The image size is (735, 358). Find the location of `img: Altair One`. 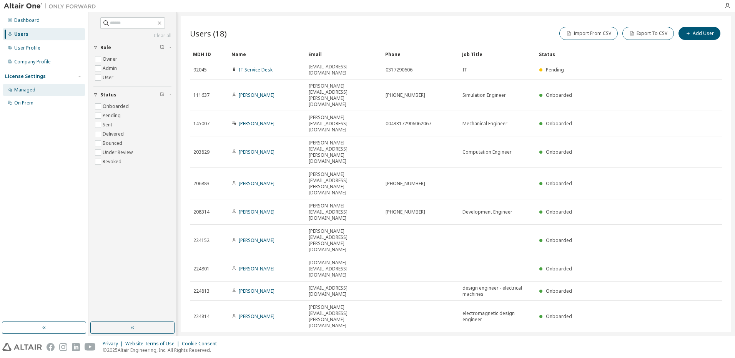

img: Altair One is located at coordinates (52, 6).